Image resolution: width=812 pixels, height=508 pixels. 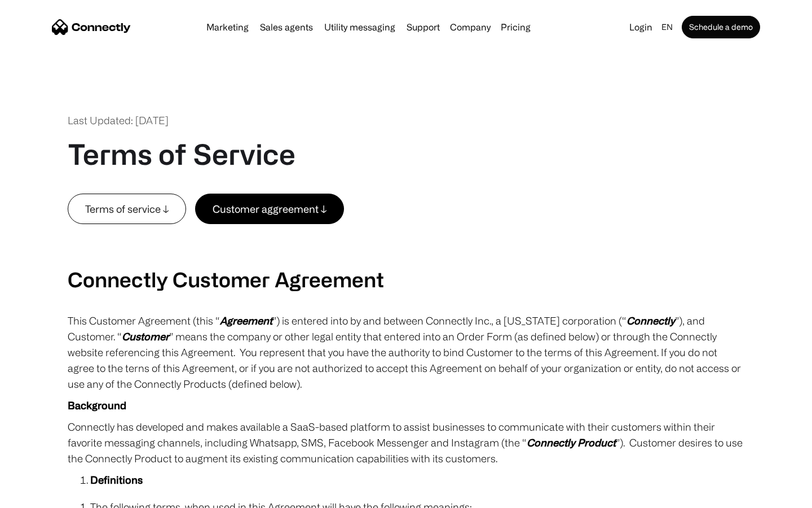 What do you see at coordinates (721, 27) in the screenshot?
I see `a: Schedule a demo` at bounding box center [721, 27].